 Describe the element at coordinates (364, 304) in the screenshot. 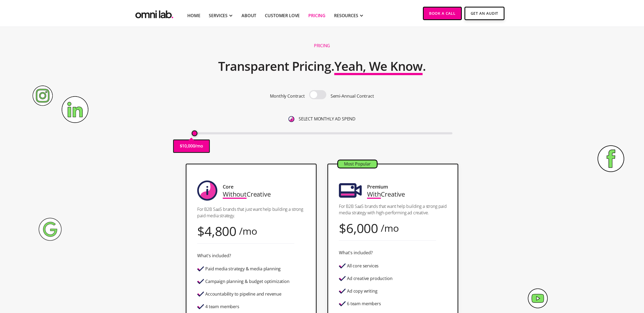

I see `div: 6 team members` at that location.